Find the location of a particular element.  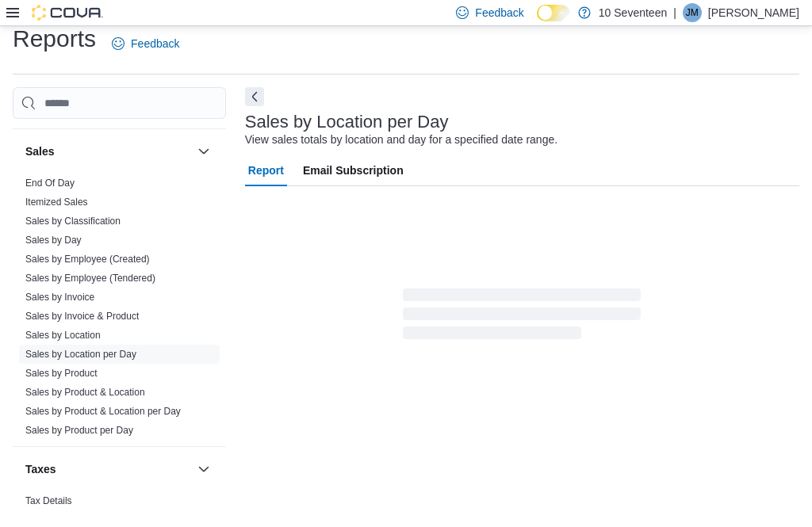

a: Feedback is located at coordinates (145, 44).